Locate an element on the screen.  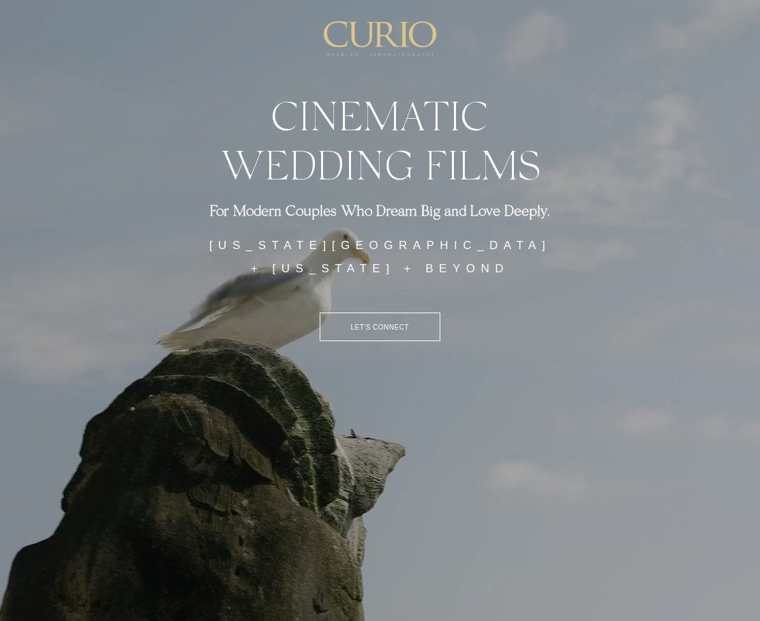
a: LET'S CONNECT is located at coordinates (380, 327).